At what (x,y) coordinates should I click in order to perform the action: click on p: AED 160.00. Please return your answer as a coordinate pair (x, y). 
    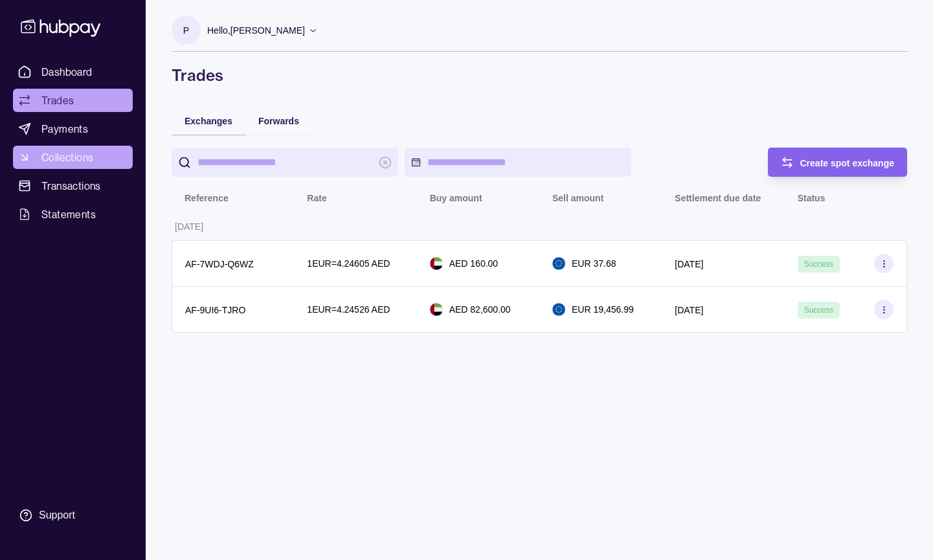
    Looking at the image, I should click on (474, 264).